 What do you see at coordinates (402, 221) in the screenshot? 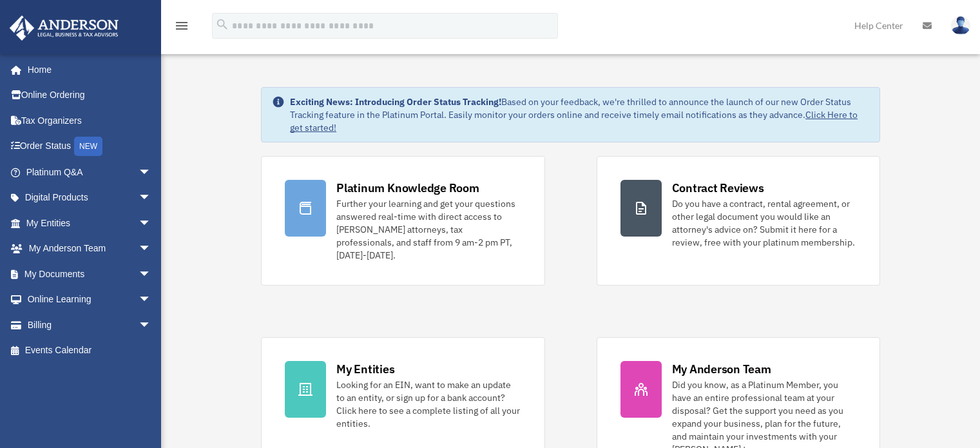
I see `a: Platinum Knowledge Room Further your learning and get your questions answered real-time with dire...` at bounding box center [402, 221].